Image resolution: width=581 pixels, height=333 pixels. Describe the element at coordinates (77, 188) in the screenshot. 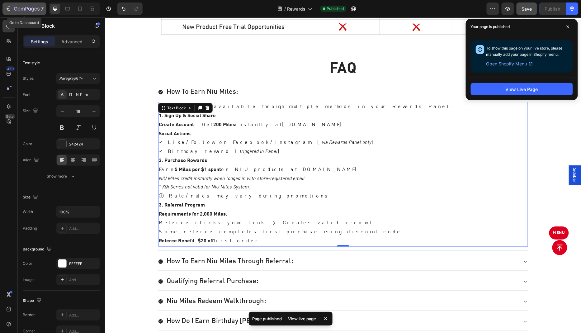

I see `strong: 3. Referral Program` at that location.